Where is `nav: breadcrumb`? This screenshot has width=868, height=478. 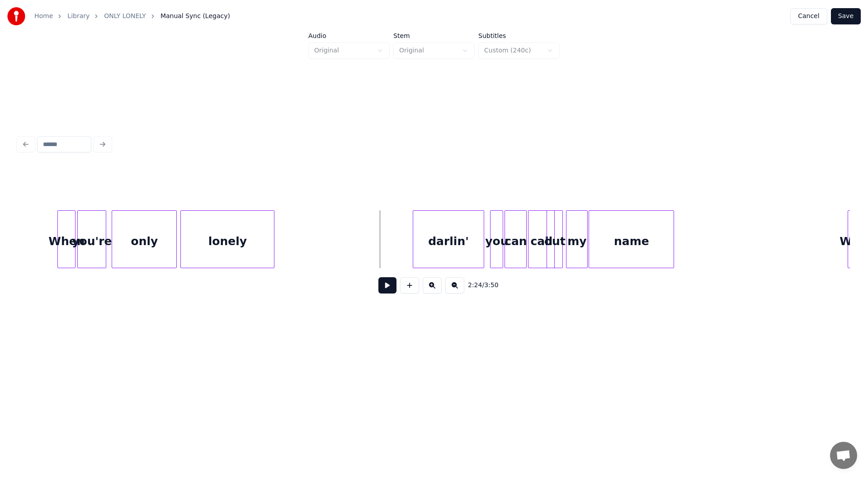 nav: breadcrumb is located at coordinates (132, 16).